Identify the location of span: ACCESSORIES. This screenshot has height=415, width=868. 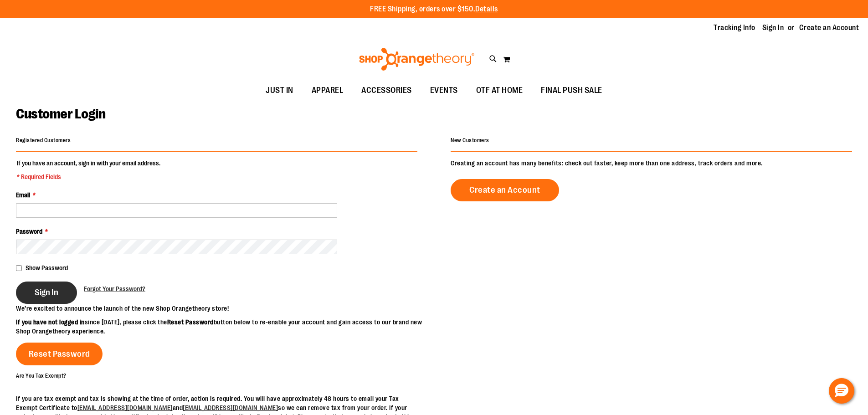
(386, 90).